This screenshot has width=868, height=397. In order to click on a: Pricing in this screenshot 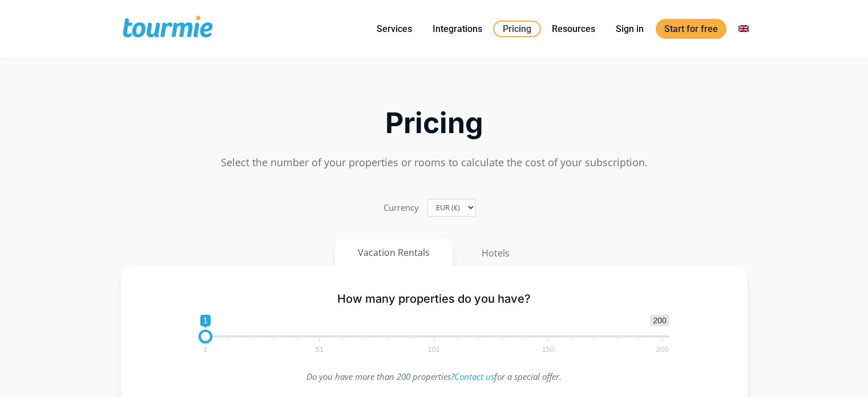, I will do `click(517, 29)`.